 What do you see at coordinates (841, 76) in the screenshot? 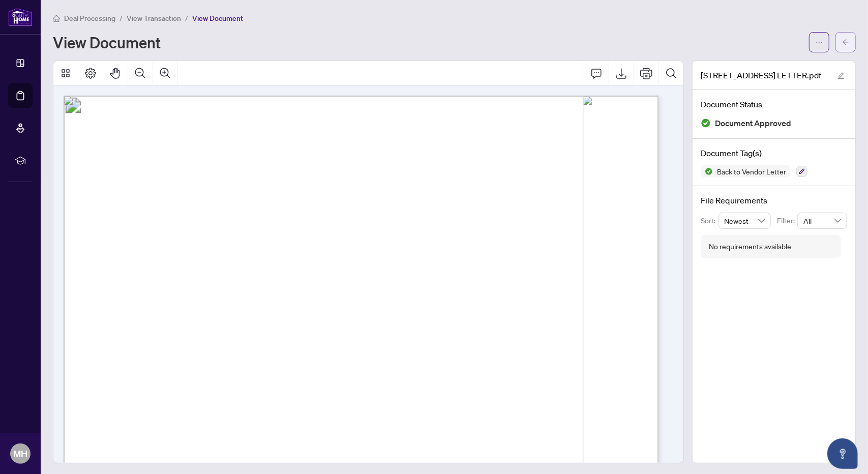
I see `span: edit` at bounding box center [841, 76].